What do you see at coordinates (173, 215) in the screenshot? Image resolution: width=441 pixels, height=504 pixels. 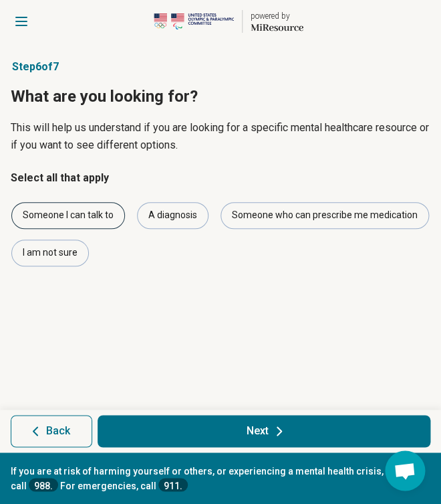 I see `div: A diagnosis` at bounding box center [173, 215].